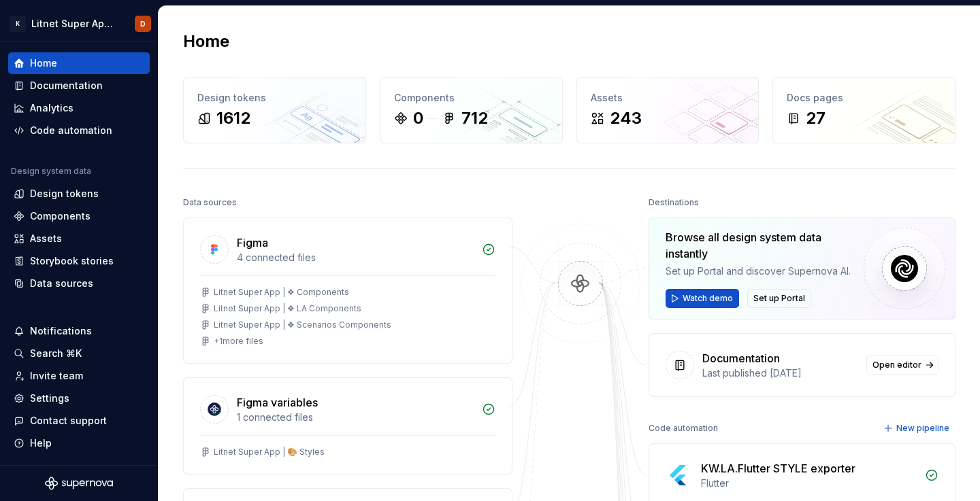 This screenshot has height=501, width=980. What do you see at coordinates (667, 110) in the screenshot?
I see `a: Assets243` at bounding box center [667, 110].